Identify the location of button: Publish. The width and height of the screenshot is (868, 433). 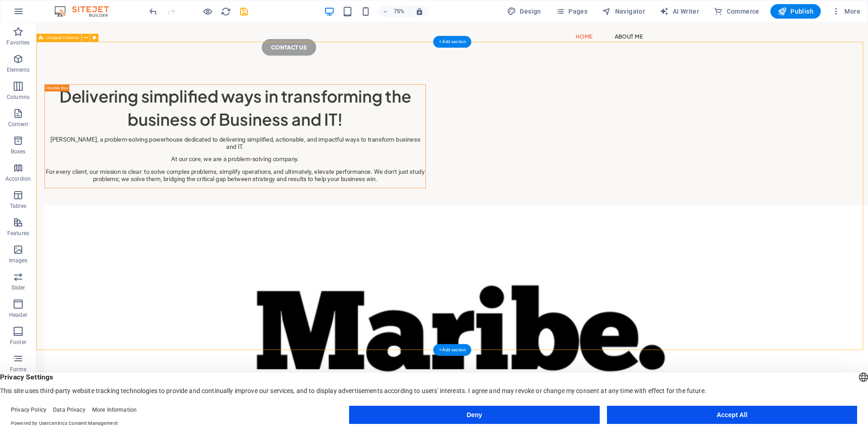
(795, 12).